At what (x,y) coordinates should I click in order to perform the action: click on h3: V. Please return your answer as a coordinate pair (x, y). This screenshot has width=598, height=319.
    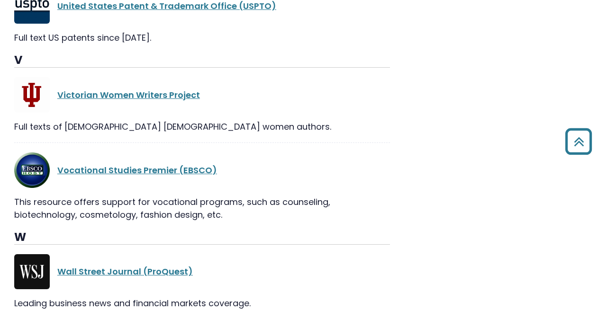
    Looking at the image, I should click on (202, 61).